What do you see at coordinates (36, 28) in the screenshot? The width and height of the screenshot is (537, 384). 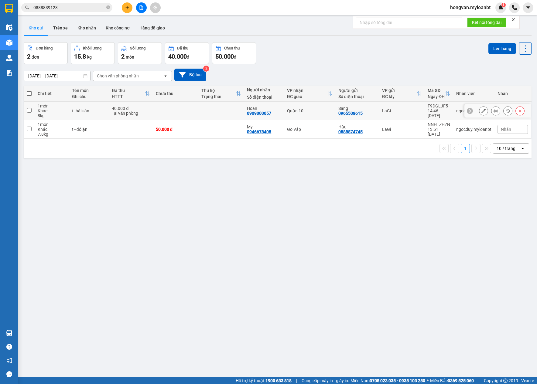 I see `button: Kho gửi` at bounding box center [36, 28].